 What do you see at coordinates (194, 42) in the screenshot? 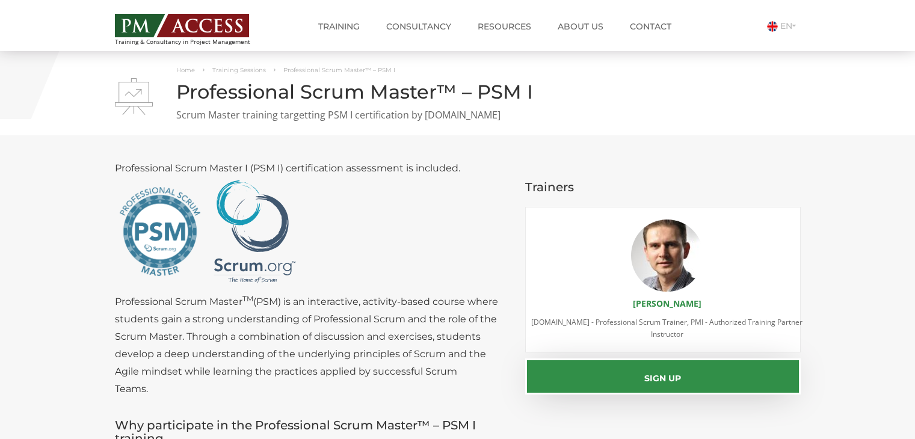
I see `span: Training & Consultancy in Project Management` at bounding box center [194, 42].